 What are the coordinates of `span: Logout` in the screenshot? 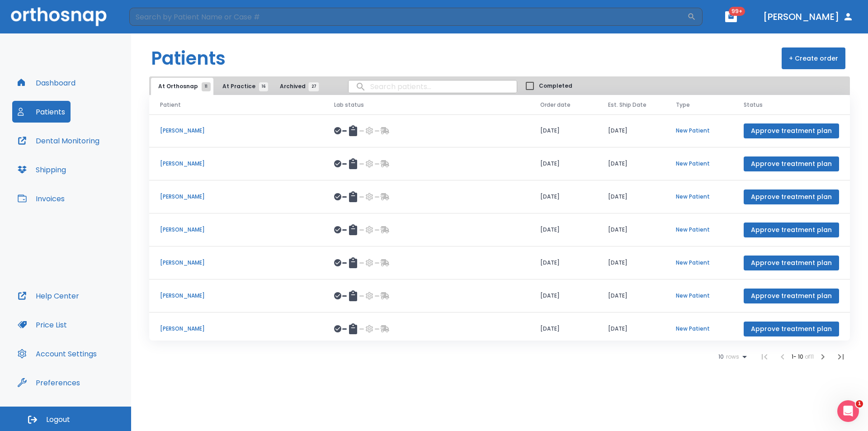 It's located at (58, 419).